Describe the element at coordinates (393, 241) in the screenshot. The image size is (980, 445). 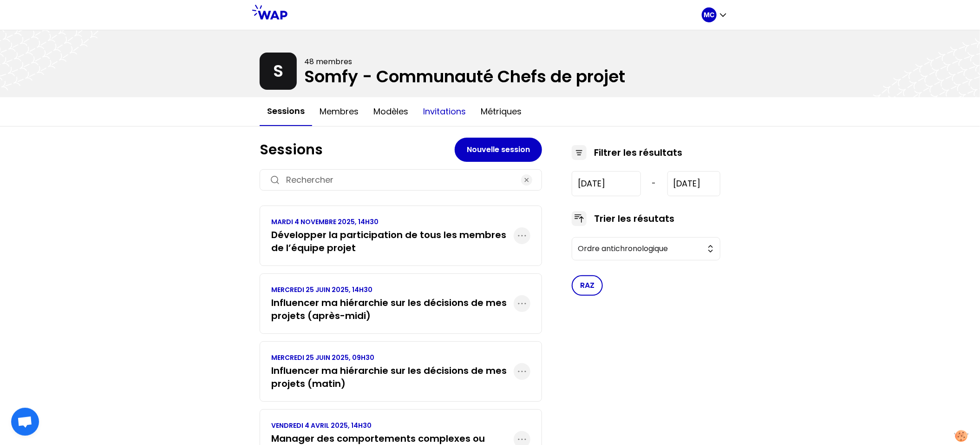
I see `h3: Développer la participation de tous les membres de l’équipe projet` at that location.